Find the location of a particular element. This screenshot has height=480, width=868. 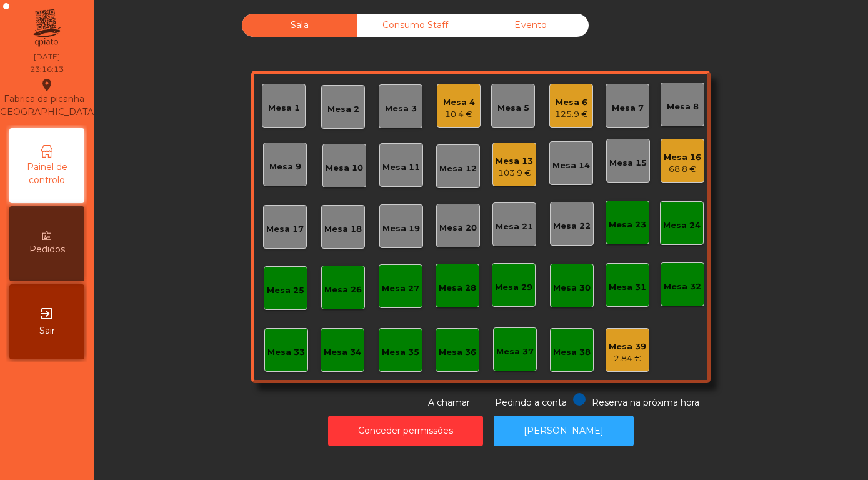

div: Mesa 9 is located at coordinates (285, 167).